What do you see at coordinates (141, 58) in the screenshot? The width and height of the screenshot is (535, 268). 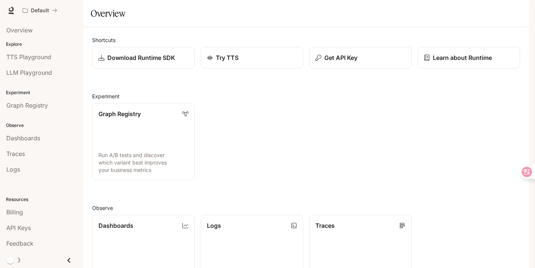 I see `p: Download Runtime SDK` at bounding box center [141, 58].